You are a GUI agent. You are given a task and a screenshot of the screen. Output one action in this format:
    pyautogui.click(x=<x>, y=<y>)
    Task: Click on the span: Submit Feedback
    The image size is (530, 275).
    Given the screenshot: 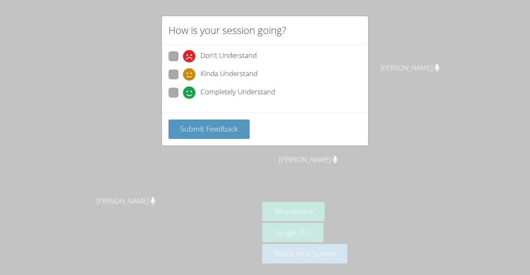 What is the action you would take?
    pyautogui.click(x=209, y=129)
    